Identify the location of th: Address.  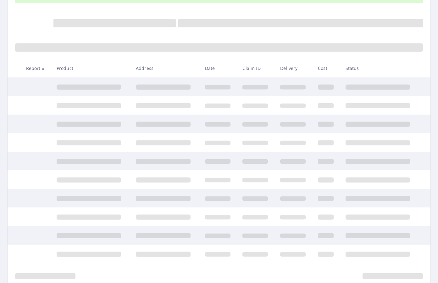
(166, 68).